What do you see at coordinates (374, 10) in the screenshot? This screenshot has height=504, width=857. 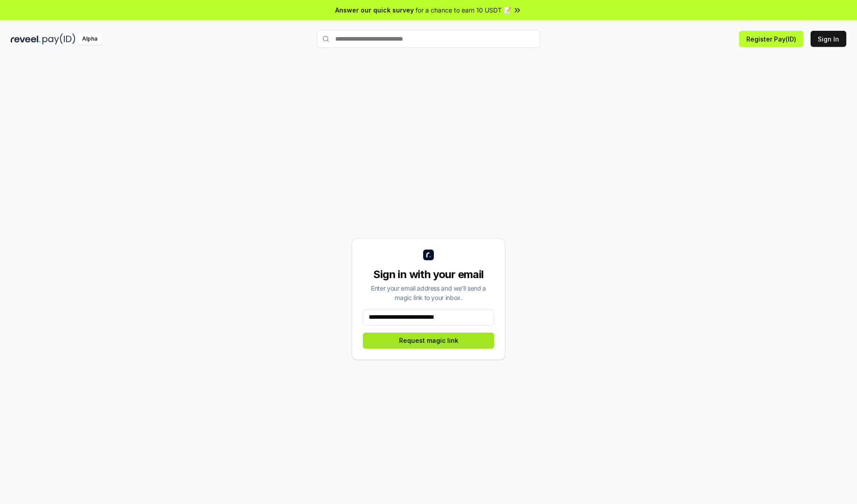 I see `span: Answer our quick survey` at bounding box center [374, 10].